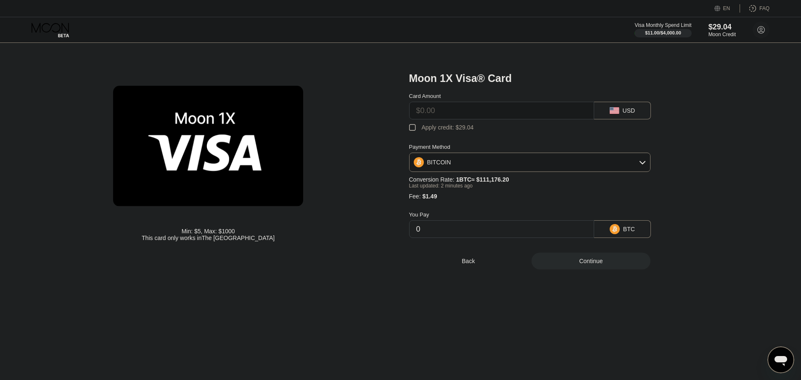  Describe the element at coordinates (208, 231) in the screenshot. I see `div: Min: $ 5 , Max: $ 1000` at that location.